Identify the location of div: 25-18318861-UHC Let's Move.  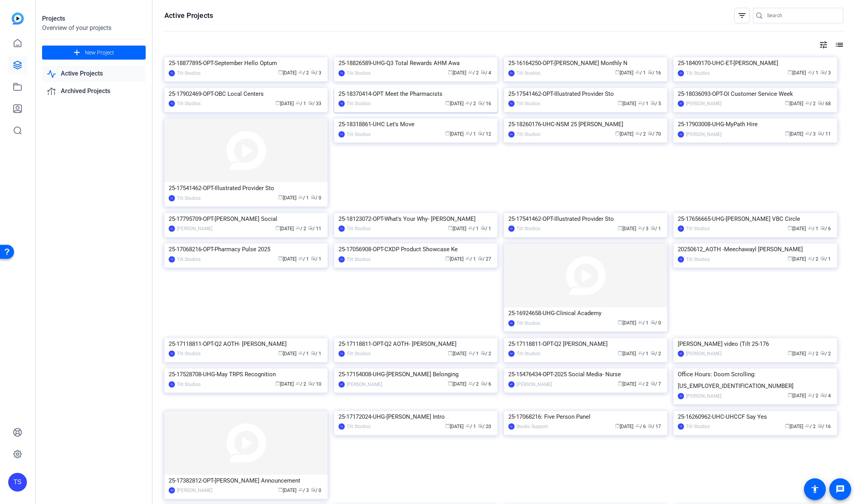
(416, 124).